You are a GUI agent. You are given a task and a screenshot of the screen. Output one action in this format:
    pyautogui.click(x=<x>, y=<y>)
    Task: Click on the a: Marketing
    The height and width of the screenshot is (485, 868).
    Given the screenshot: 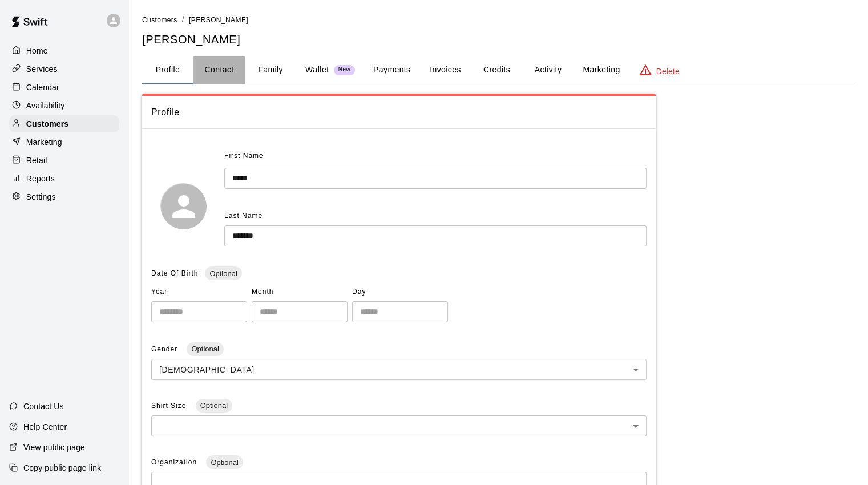 What is the action you would take?
    pyautogui.click(x=64, y=142)
    